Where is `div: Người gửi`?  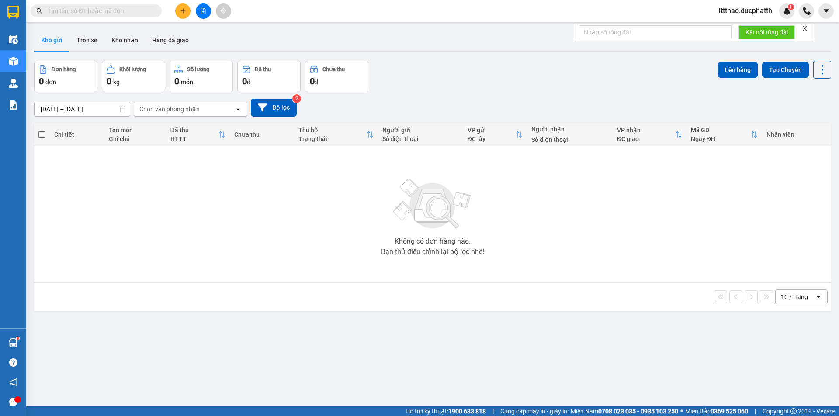 div: Người gửi is located at coordinates (420, 130).